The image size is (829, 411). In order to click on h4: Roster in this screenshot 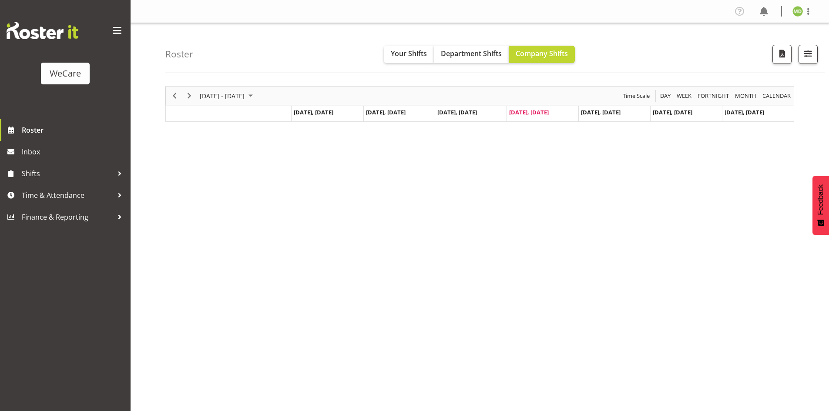, I will do `click(179, 54)`.